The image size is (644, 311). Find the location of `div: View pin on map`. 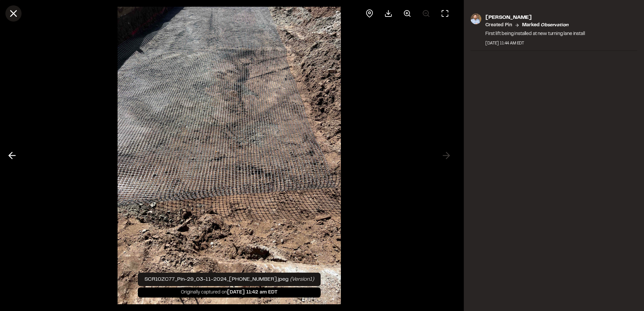

div: View pin on map is located at coordinates (369, 14).